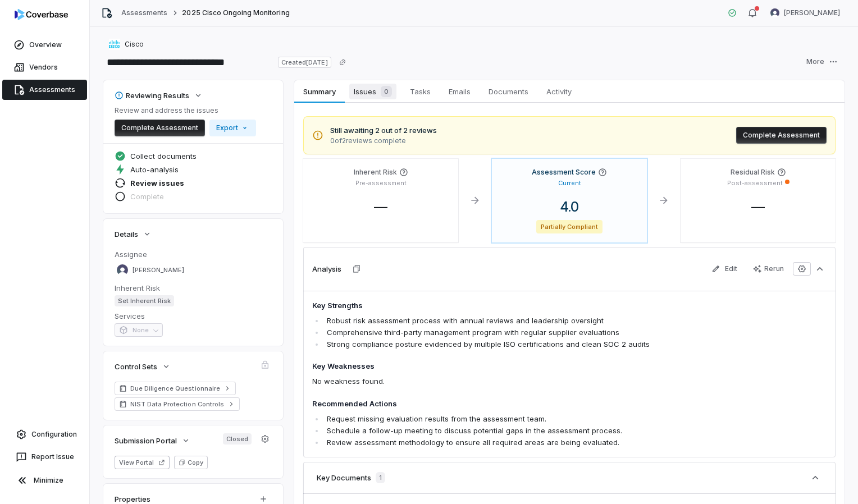  I want to click on button: https://cisco.com/Cisco, so click(126, 45).